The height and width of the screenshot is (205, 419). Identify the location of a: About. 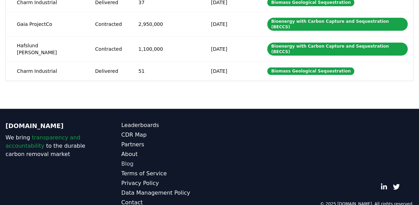
(165, 154).